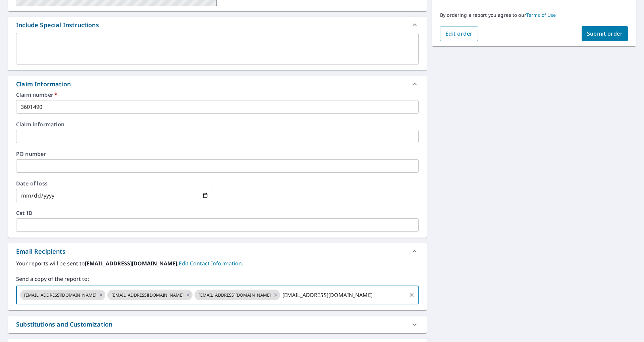 The width and height of the screenshot is (644, 342). What do you see at coordinates (605, 33) in the screenshot?
I see `span: Submit order` at bounding box center [605, 33].